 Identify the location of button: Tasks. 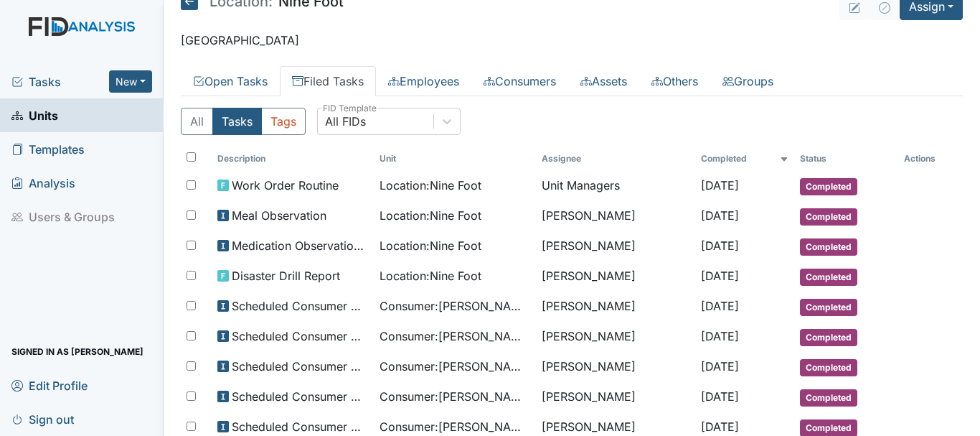
(237, 121).